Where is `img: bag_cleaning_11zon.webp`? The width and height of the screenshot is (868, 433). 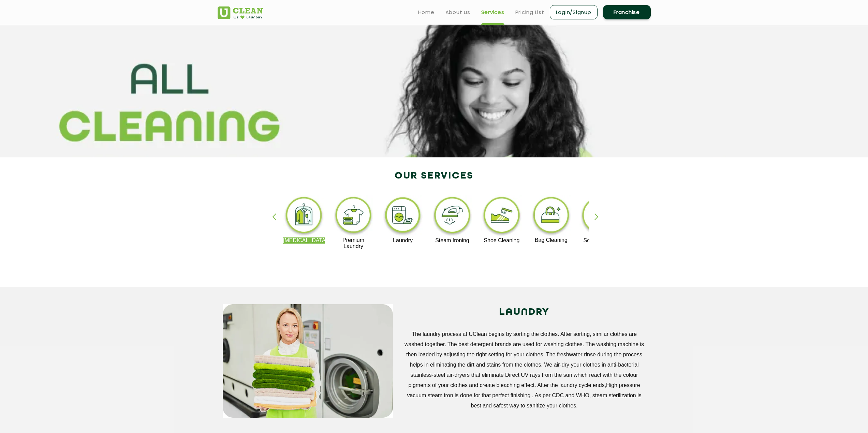
img: bag_cleaning_11zon.webp is located at coordinates (551, 216).